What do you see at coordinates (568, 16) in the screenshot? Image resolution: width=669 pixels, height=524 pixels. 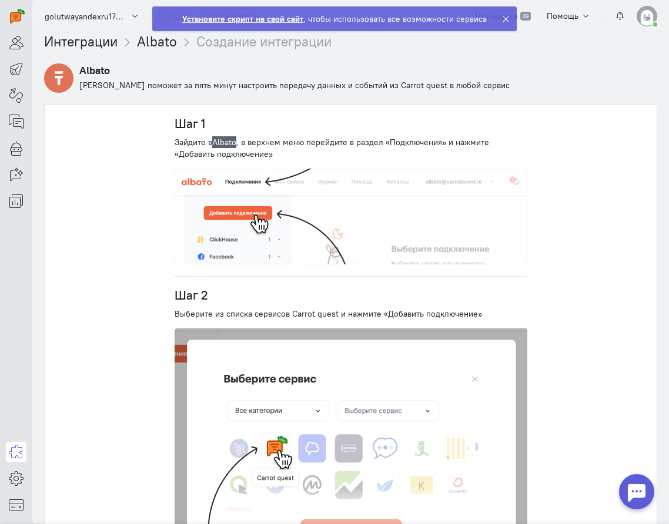 I see `button: Помощь` at bounding box center [568, 16].